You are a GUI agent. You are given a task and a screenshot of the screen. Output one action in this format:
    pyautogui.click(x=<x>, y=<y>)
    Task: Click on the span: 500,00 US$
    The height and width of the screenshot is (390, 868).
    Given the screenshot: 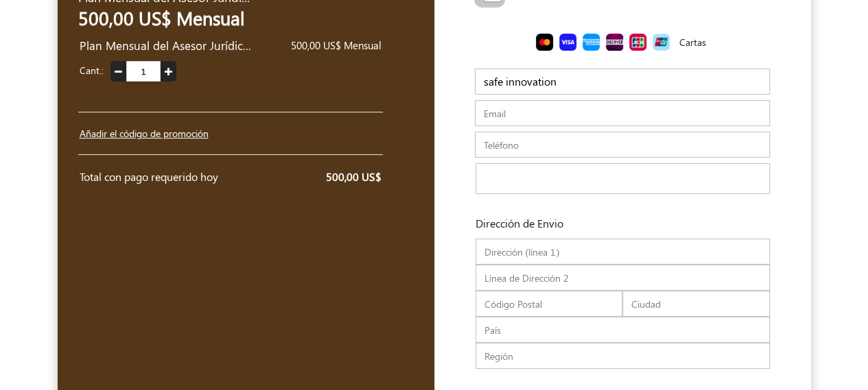 What is the action you would take?
    pyautogui.click(x=354, y=176)
    